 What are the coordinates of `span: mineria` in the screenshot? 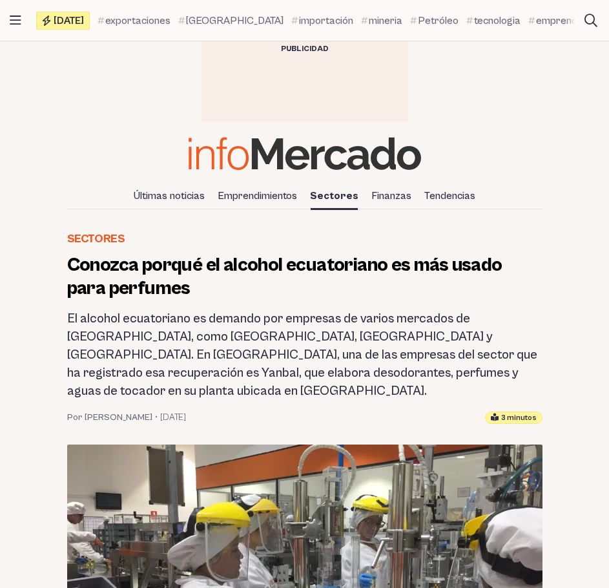 It's located at (386, 21).